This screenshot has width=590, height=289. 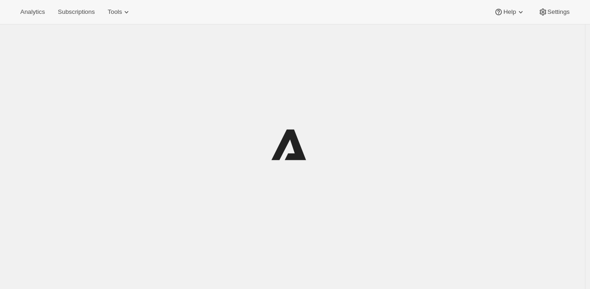 I want to click on span: Tools, so click(x=114, y=12).